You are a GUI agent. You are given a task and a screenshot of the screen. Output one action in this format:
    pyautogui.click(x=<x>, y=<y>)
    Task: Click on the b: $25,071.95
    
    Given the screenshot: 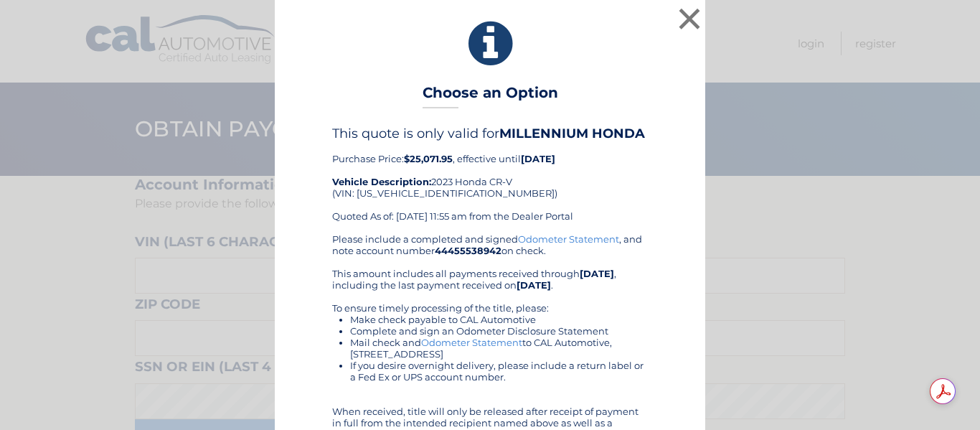 What is the action you would take?
    pyautogui.click(x=428, y=159)
    